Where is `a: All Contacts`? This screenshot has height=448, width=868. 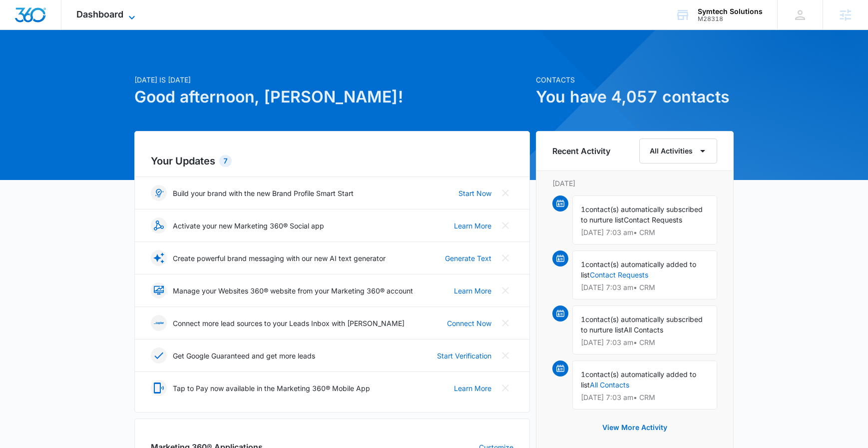
a: All Contacts is located at coordinates (610, 384).